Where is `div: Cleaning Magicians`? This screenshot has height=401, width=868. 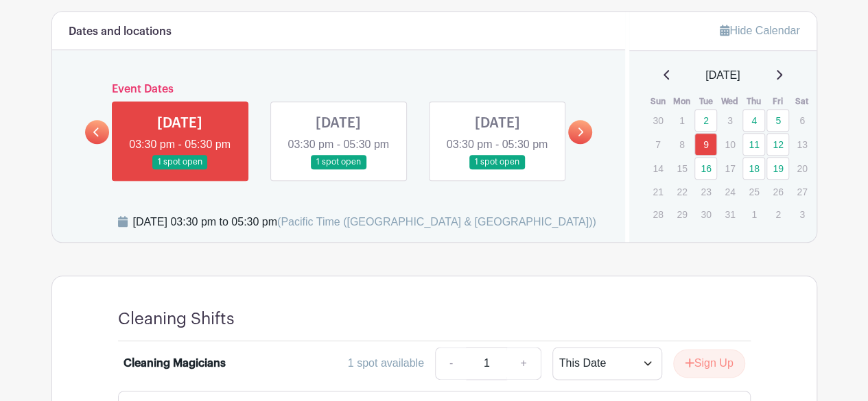
div: Cleaning Magicians is located at coordinates (174, 363).